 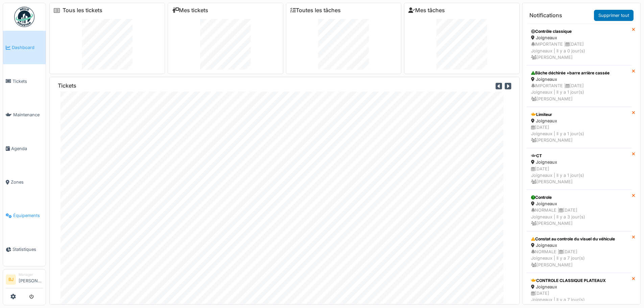 What do you see at coordinates (579, 239) in the screenshot?
I see `div: Constat au controle du visuel du véhicule` at bounding box center [579, 239].